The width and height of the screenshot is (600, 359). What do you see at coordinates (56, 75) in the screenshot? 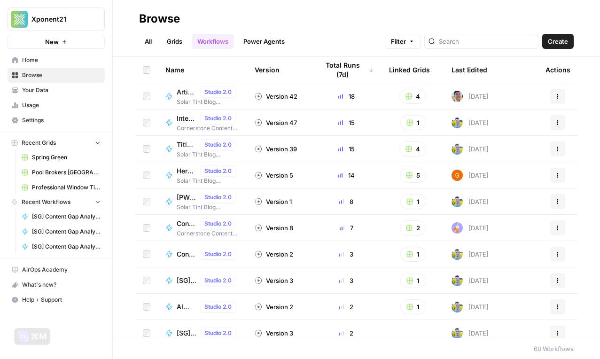
I see `a: Browse` at bounding box center [56, 75].